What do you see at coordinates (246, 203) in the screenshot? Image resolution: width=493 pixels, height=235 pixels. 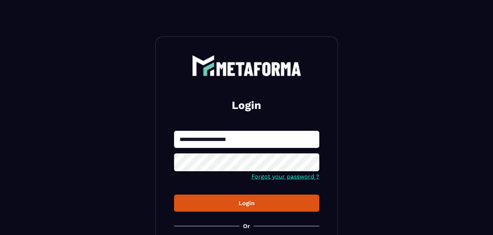 I see `div: Login` at bounding box center [246, 203].